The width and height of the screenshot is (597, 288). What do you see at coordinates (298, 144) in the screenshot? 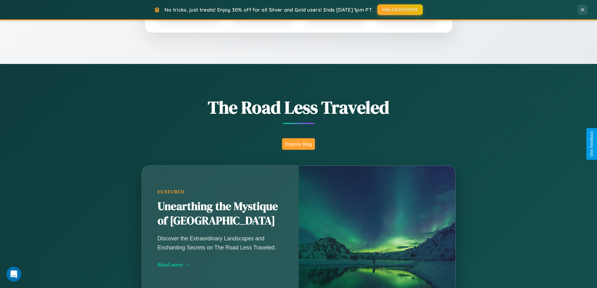
I see `button: Explore Blog` at bounding box center [298, 144].